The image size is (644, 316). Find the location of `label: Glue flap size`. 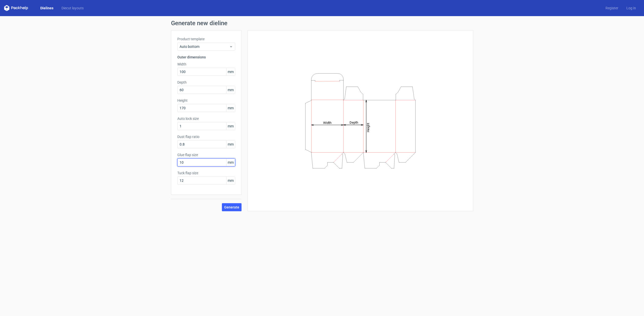

label: Glue flap size is located at coordinates (206, 155).